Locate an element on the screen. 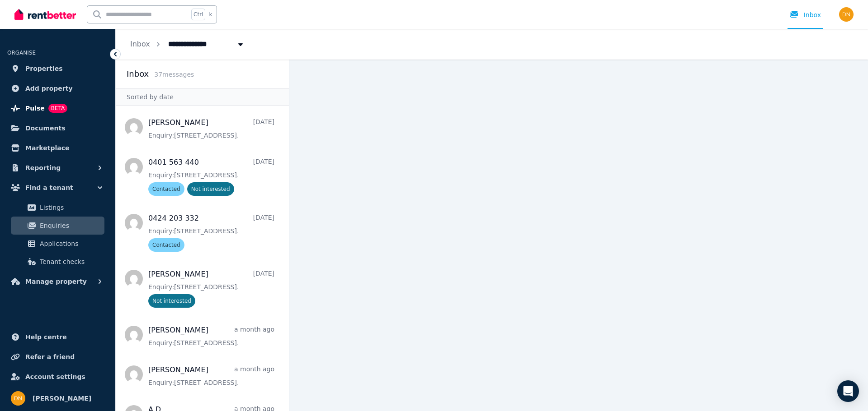 The image size is (868, 411). span: Applications is located at coordinates (70, 243).